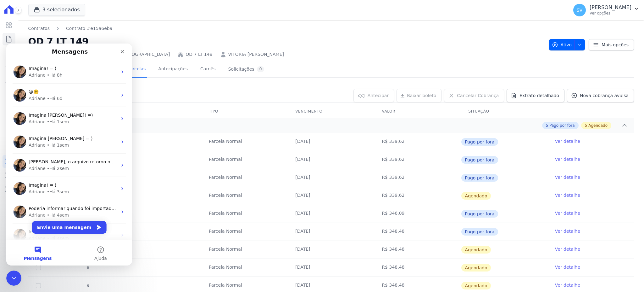 This screenshot has width=644, height=292. What do you see at coordinates (286, 29) in the screenshot?
I see `nav: Breadcrumb` at bounding box center [286, 29].